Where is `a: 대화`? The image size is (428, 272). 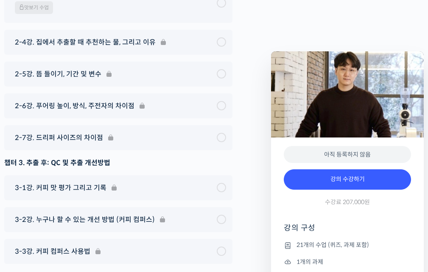 a: 대화 is located at coordinates (83, 212).